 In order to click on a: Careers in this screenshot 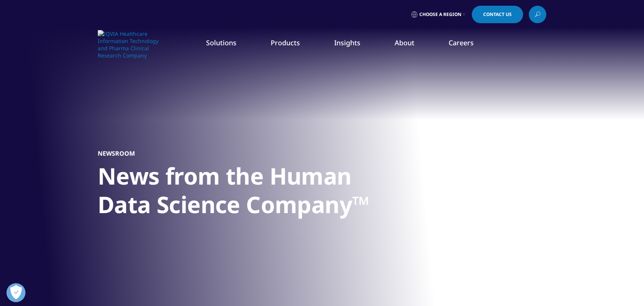, I will do `click(461, 43)`.